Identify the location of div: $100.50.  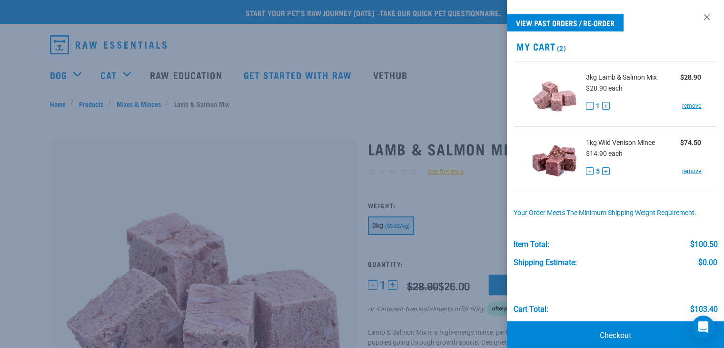
(704, 244).